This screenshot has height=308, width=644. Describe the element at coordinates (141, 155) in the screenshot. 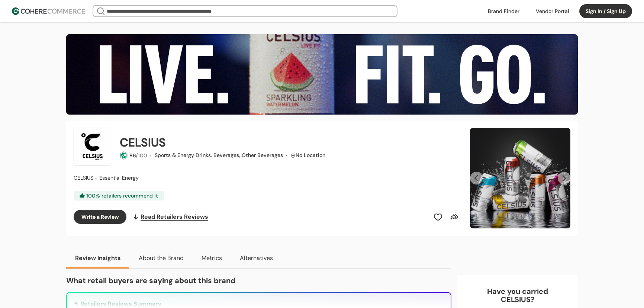

I see `span: /100` at that location.